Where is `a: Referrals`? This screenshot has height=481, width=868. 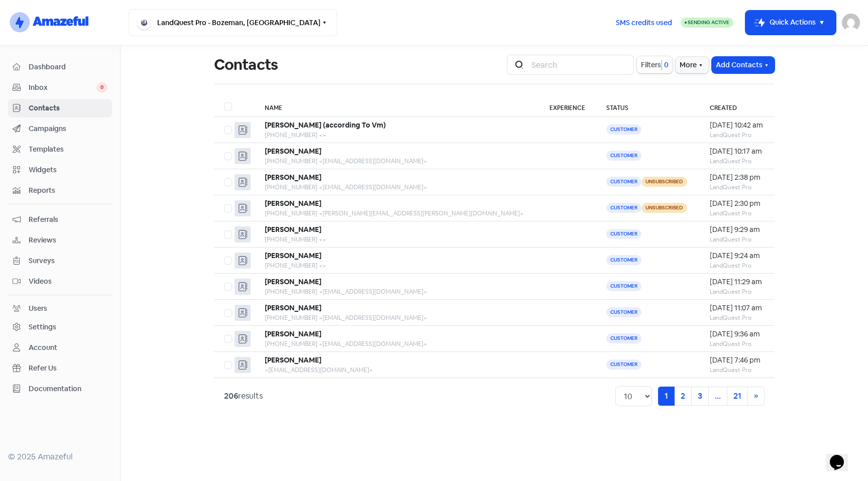
a: Referrals is located at coordinates (60, 220).